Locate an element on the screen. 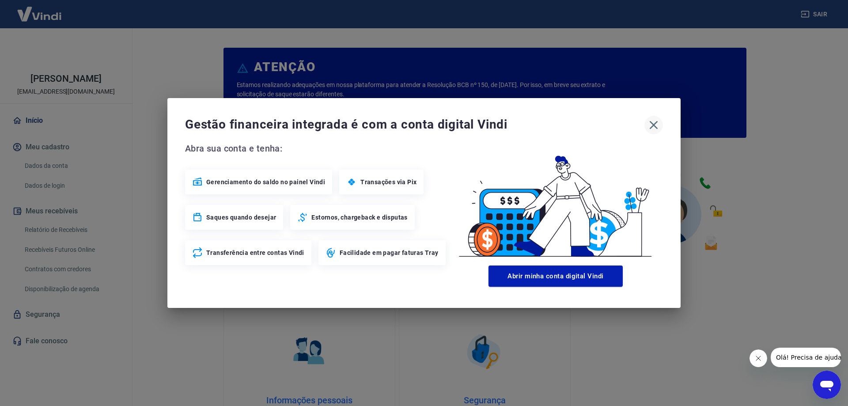  span: Gerenciamento do saldo no painel Vindi is located at coordinates (266, 182).